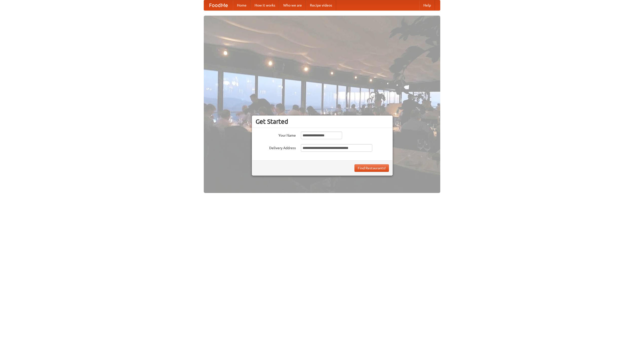 This screenshot has width=644, height=356. Describe the element at coordinates (427, 5) in the screenshot. I see `a: Help` at that location.